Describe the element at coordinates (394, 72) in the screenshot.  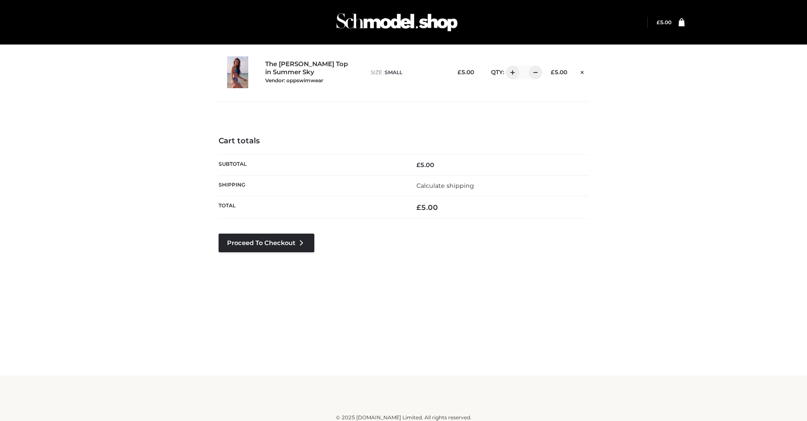
I see `span: SMALL` at that location.